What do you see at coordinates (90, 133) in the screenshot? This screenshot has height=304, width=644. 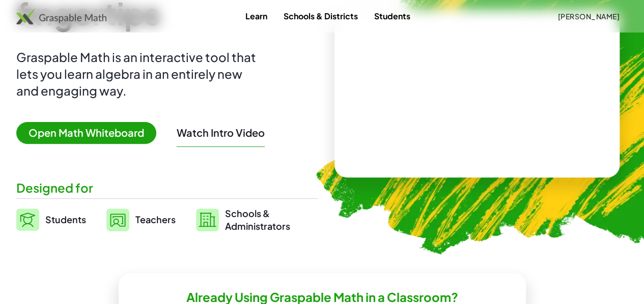 I see `a: Open Math Whiteboard` at bounding box center [90, 133].